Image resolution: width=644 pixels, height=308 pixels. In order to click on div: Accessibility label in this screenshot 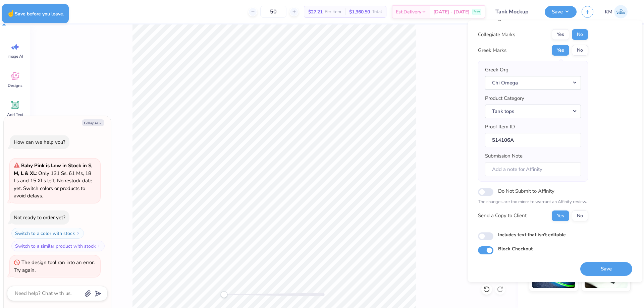, I will do `click(224, 294)`.